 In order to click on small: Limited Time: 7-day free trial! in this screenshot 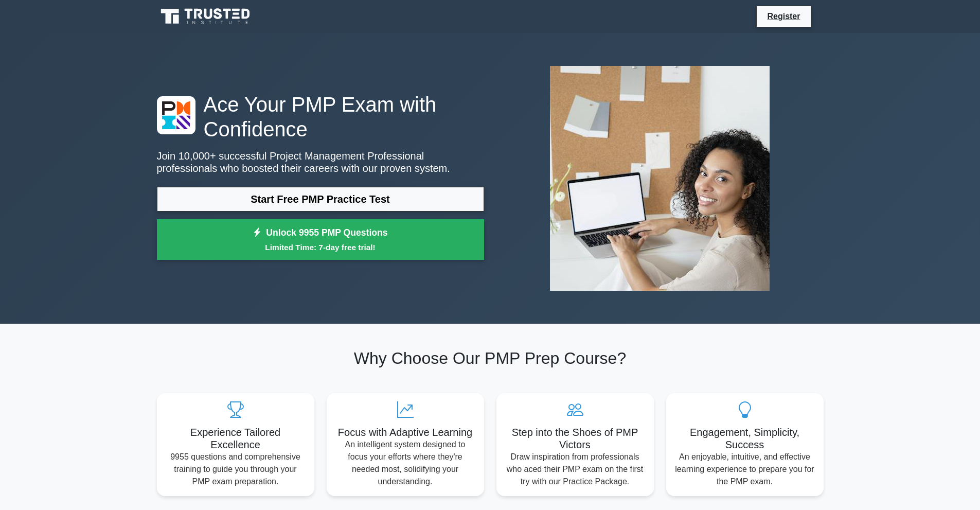, I will do `click(321, 247)`.